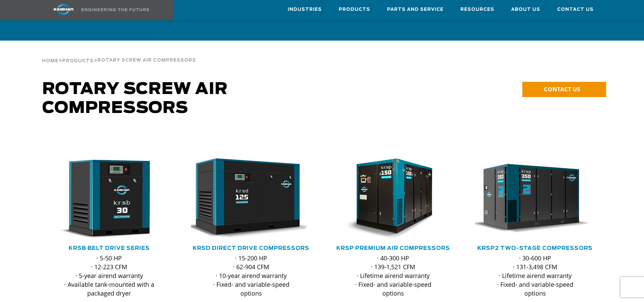 Image resolution: width=644 pixels, height=302 pixels. I want to click on div: krsp150, so click(393, 199).